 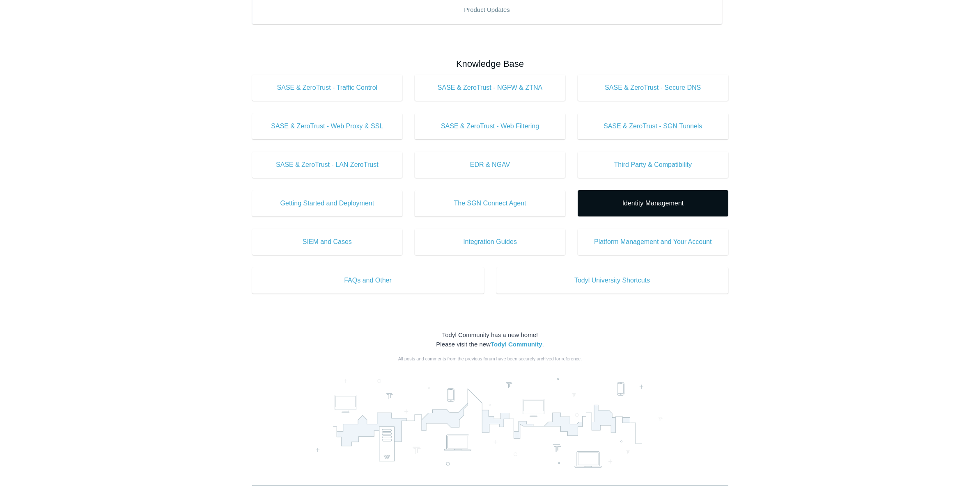 I want to click on span: The SGN Connect Agent, so click(x=490, y=204).